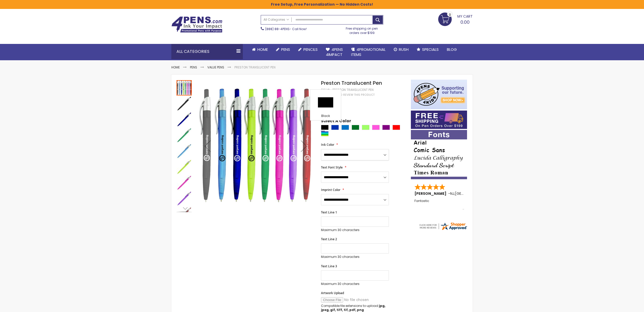 This screenshot has width=644, height=312. What do you see at coordinates (362, 30) in the screenshot?
I see `div: Free shipping on pen orders over $199` at bounding box center [362, 30].